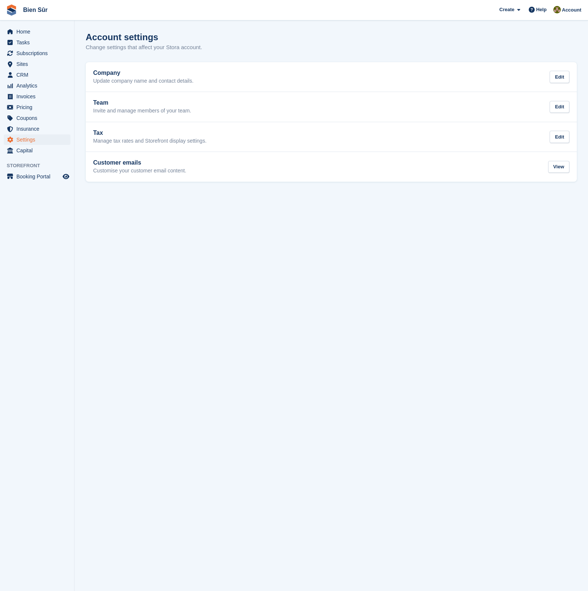 This screenshot has height=591, width=588. Describe the element at coordinates (39, 150) in the screenshot. I see `span: Capital` at that location.